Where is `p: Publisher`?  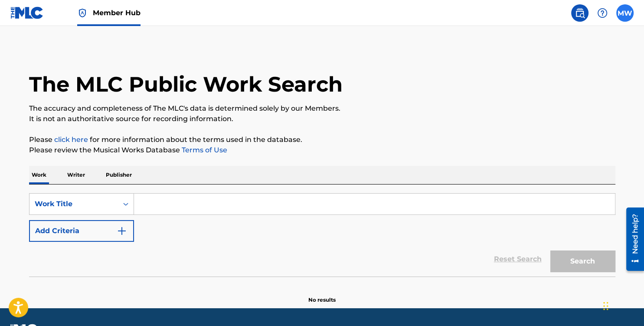 p: Publisher is located at coordinates (119, 175).